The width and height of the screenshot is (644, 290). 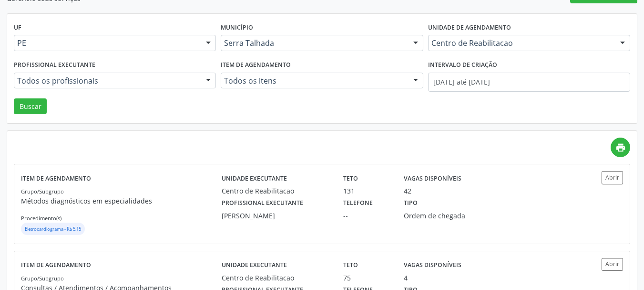 I want to click on div: 42, so click(x=408, y=190).